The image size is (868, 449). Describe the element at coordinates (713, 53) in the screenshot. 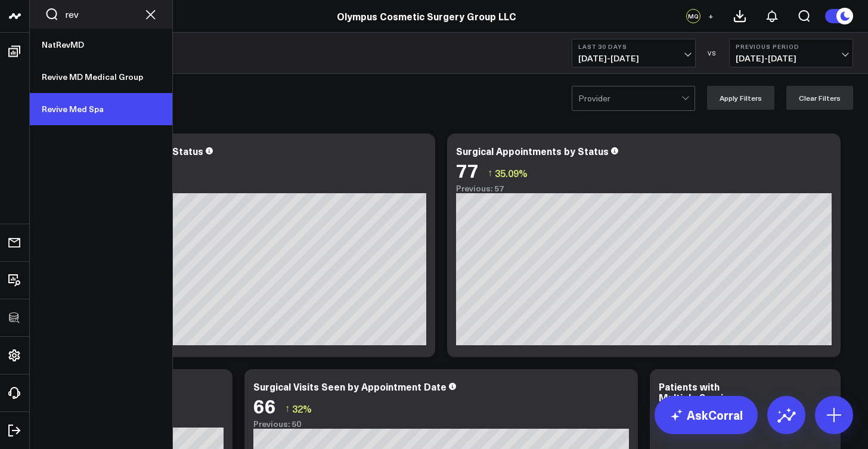

I see `div: VS` at that location.